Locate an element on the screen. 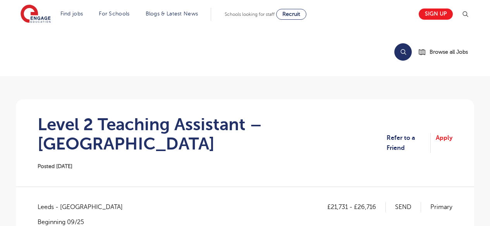  button: Search is located at coordinates (403, 52).